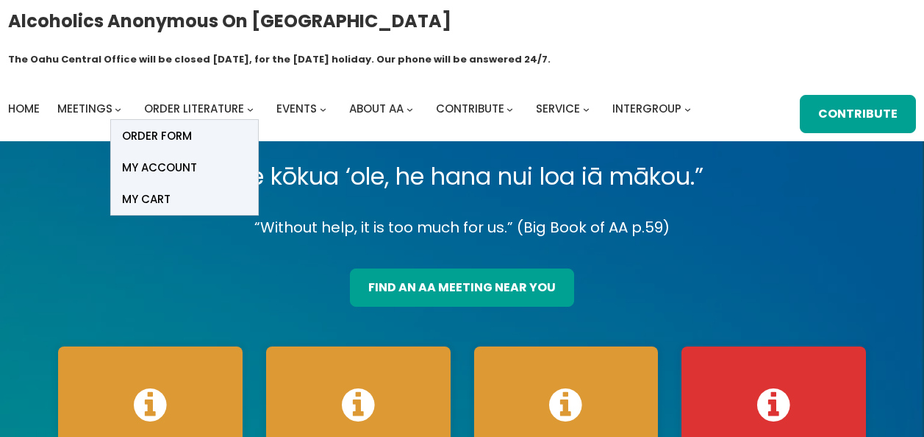 The height and width of the screenshot is (437, 924). Describe the element at coordinates (296, 109) in the screenshot. I see `a: Events` at that location.